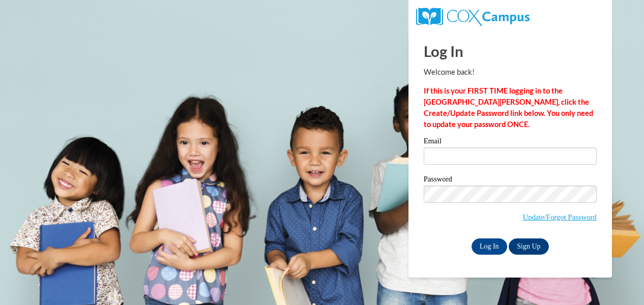 The image size is (644, 305). What do you see at coordinates (510, 180) in the screenshot?
I see `label: Password` at bounding box center [510, 180].